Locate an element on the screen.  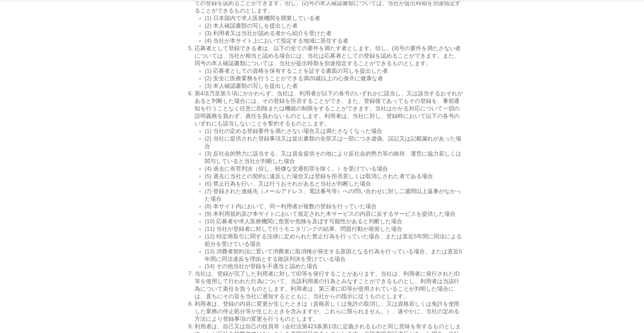
span: (4) 当社が本サイト上において指定する地域に居住する者 is located at coordinates (276, 41).